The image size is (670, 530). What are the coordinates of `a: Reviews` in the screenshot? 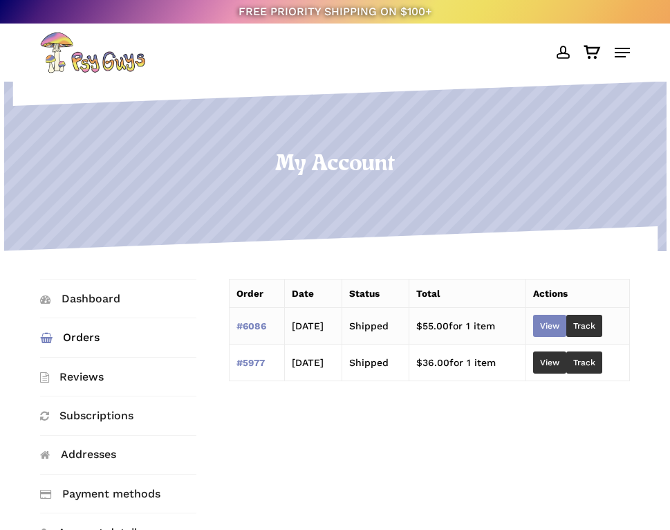 It's located at (118, 376).